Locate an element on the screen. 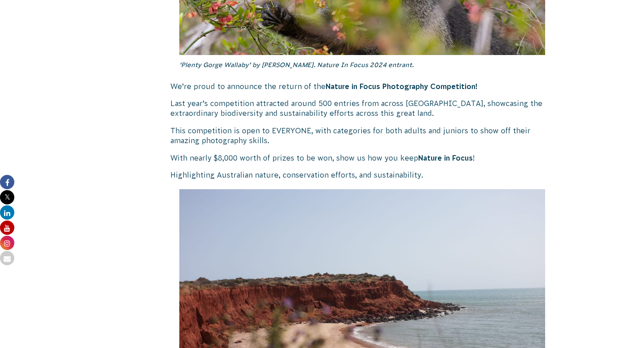 The width and height of the screenshot is (644, 348). strong: Nature in Focus is located at coordinates (445, 158).